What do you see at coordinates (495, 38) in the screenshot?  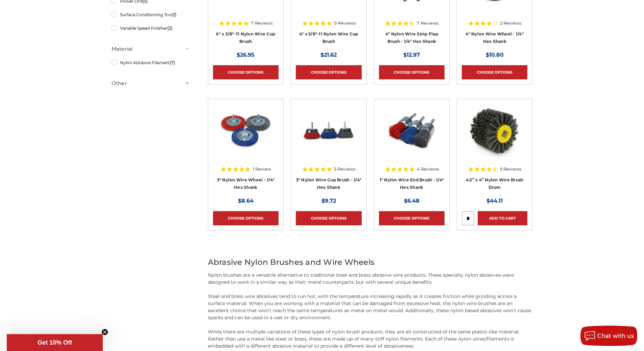 I see `a: 4" Nylon Wire Wheel - 1/4" Hex Shank` at bounding box center [495, 38].